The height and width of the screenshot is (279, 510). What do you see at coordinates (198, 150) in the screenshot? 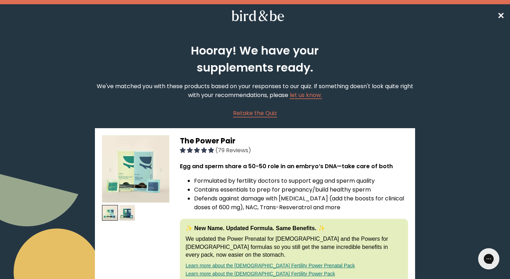
I see `span: 4.92 stars` at bounding box center [198, 150].